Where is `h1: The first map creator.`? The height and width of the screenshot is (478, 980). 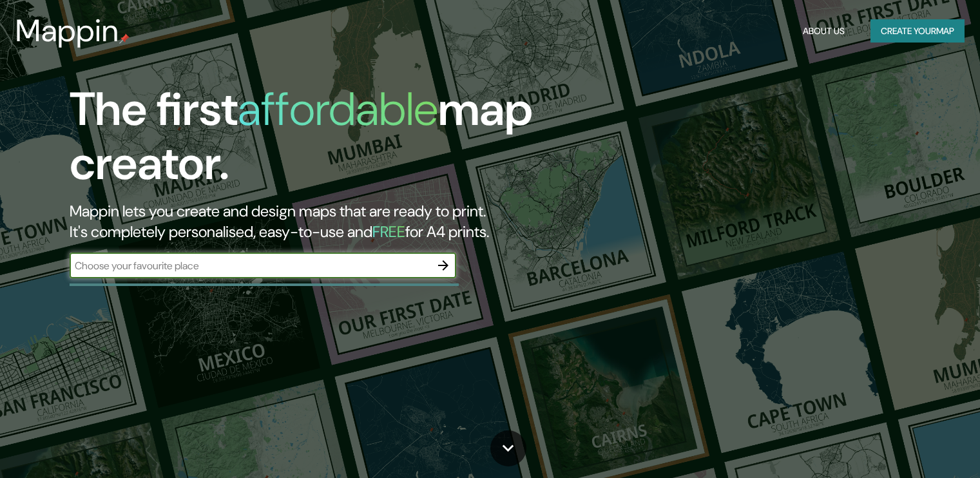 h1: The first map creator. is located at coordinates (314, 142).